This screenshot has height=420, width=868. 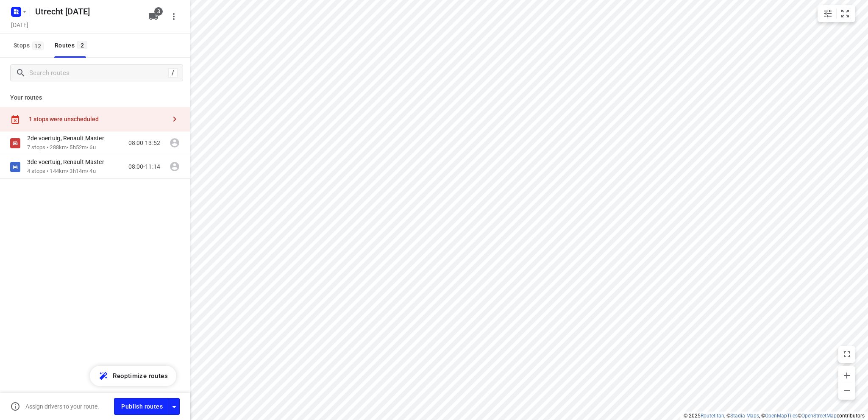 What do you see at coordinates (95, 97) in the screenshot?
I see `p: Your routes` at bounding box center [95, 97].